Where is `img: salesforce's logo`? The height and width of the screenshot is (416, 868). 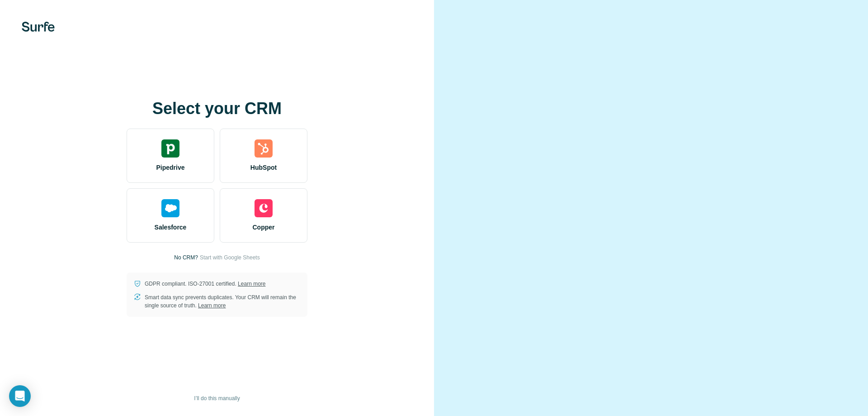 img: salesforce's logo is located at coordinates (171, 208).